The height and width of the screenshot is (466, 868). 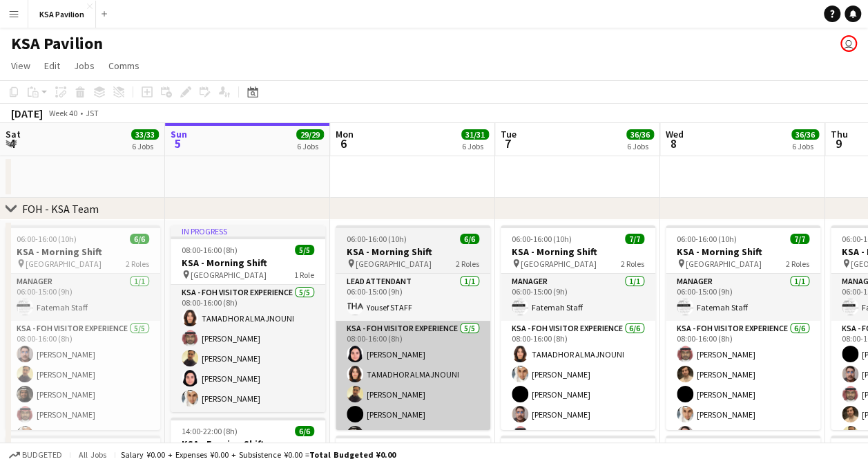 I want to click on span: 4, so click(x=12, y=144).